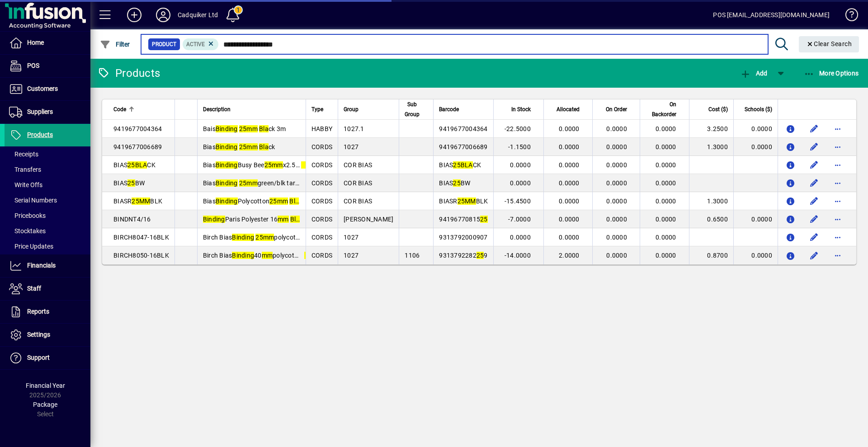 The height and width of the screenshot is (447, 868). Describe the element at coordinates (164, 44) in the screenshot. I see `span: Product` at that location.